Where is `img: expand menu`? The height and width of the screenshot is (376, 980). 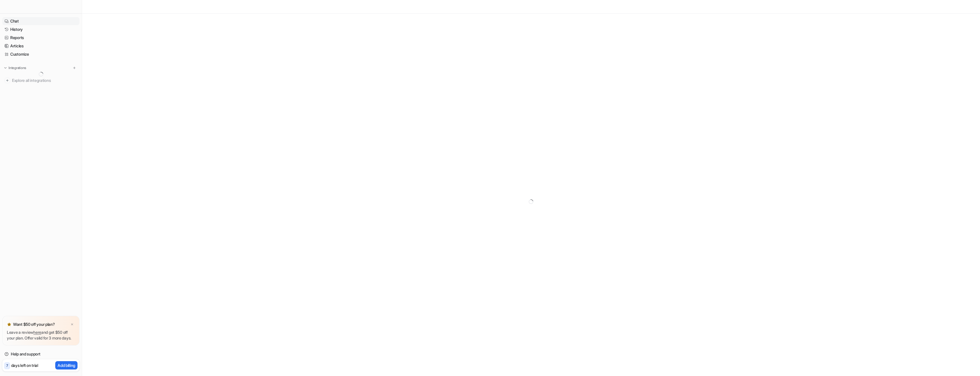
img: expand menu is located at coordinates (5, 68).